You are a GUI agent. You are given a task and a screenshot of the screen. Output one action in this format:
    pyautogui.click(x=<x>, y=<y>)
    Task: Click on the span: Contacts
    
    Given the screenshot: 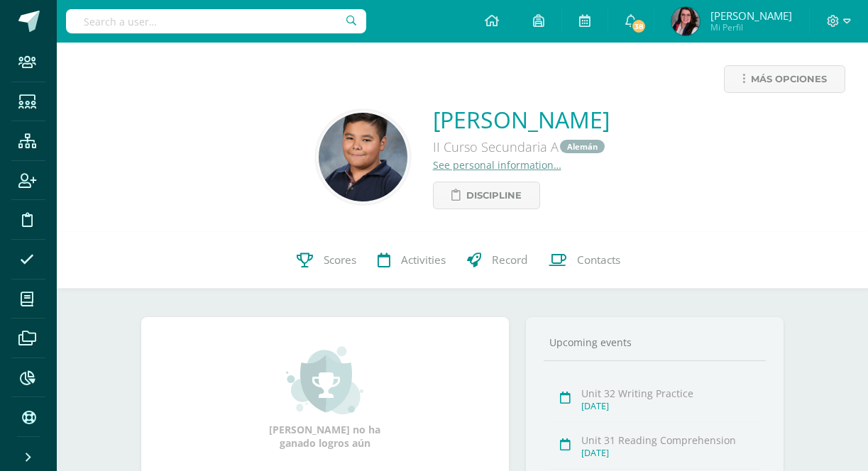 What is the action you would take?
    pyautogui.click(x=598, y=260)
    